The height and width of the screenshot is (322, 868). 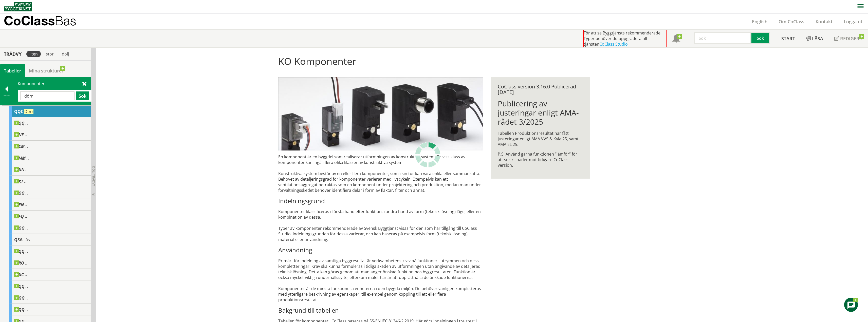 I want to click on span: Stäng sök, so click(x=84, y=83).